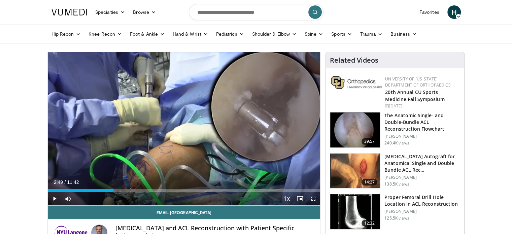 This screenshot has height=234, width=512. What do you see at coordinates (105, 34) in the screenshot?
I see `a: Knee Recon` at bounding box center [105, 34].